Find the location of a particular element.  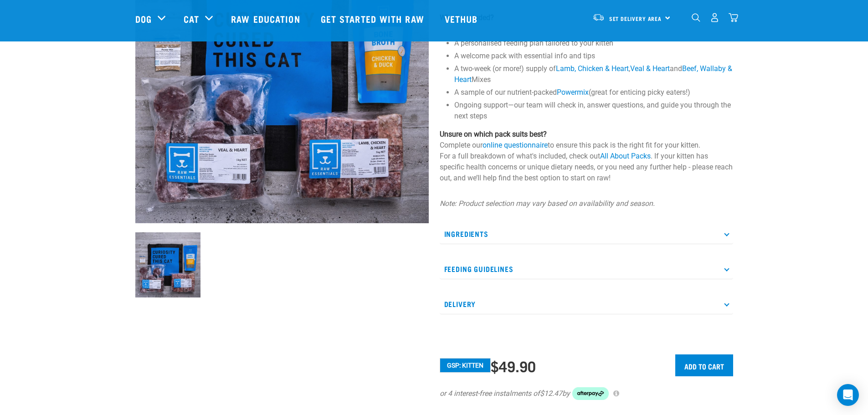

a: Vethub is located at coordinates (463, 19).